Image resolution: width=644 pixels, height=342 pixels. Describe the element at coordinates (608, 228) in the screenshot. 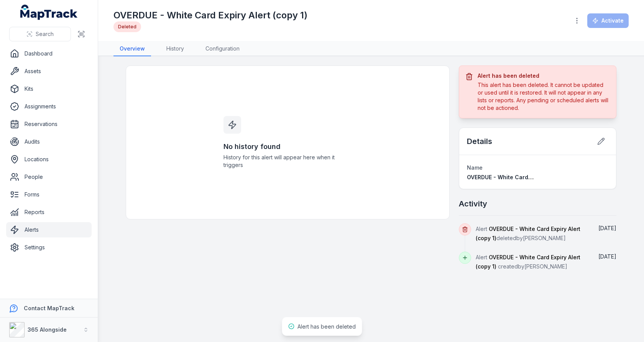

I see `time: 04/09/2025, 12:45:15 pm` at that location.